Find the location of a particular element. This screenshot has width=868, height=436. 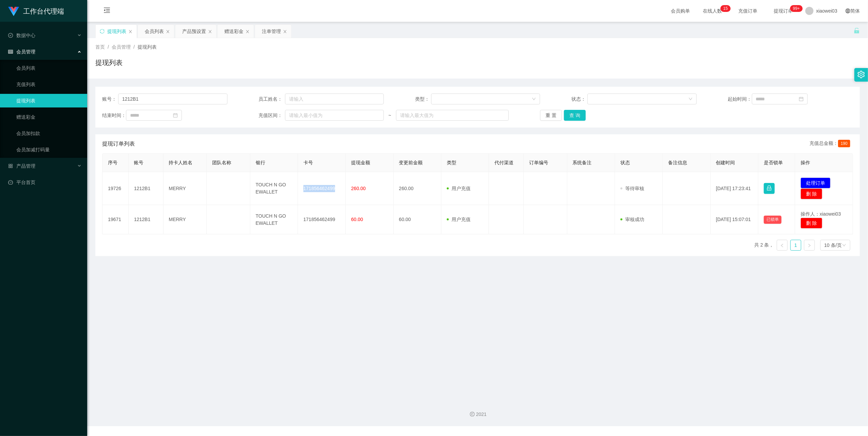

td: 171856462499 is located at coordinates (322, 220).